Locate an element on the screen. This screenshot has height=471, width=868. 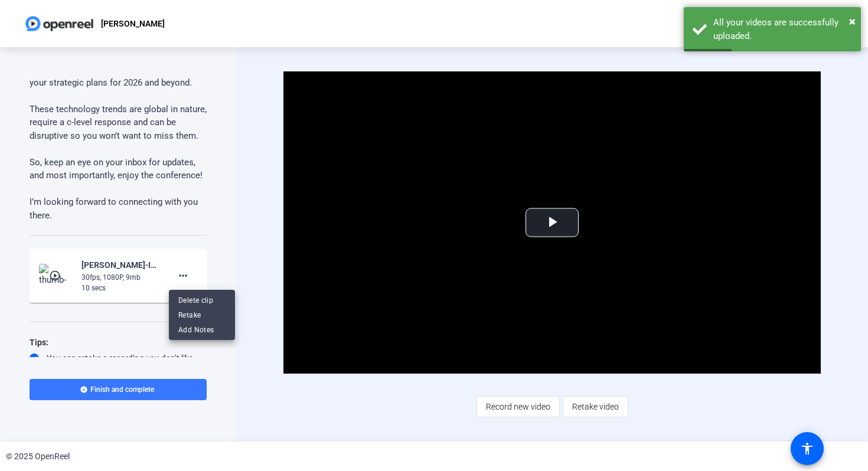
div: All your videos are successfully uploaded. is located at coordinates (783, 29).